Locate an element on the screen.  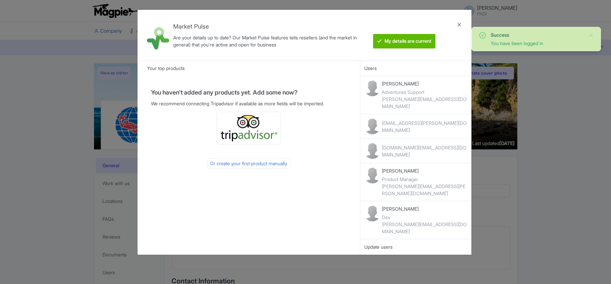
div: You have been logged in is located at coordinates (537, 43).